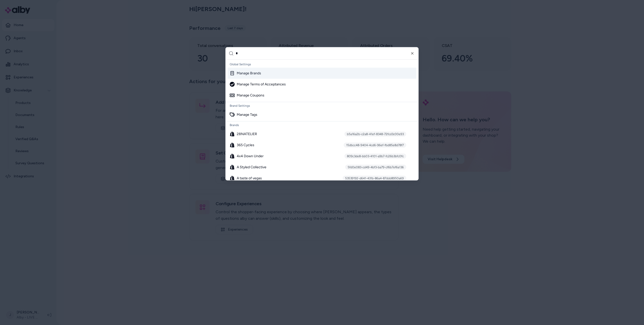 Image resolution: width=644 pixels, height=325 pixels. I want to click on div: Manage Tags, so click(244, 115).